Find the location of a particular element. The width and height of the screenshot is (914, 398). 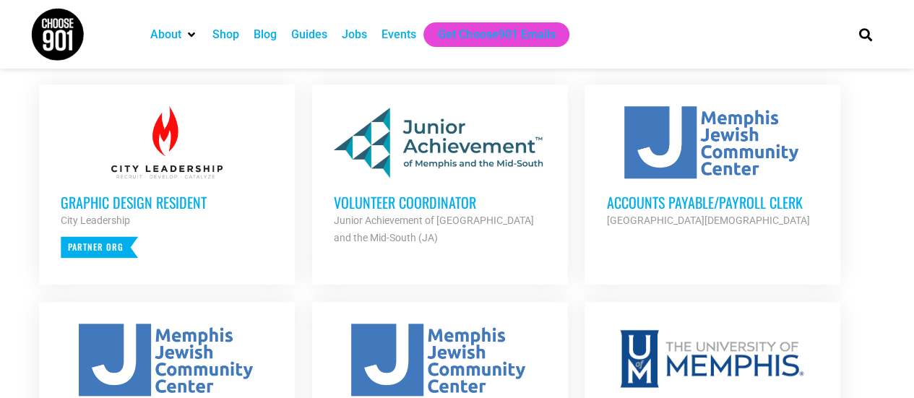

a: Get Choose901 Emails is located at coordinates (496, 35).